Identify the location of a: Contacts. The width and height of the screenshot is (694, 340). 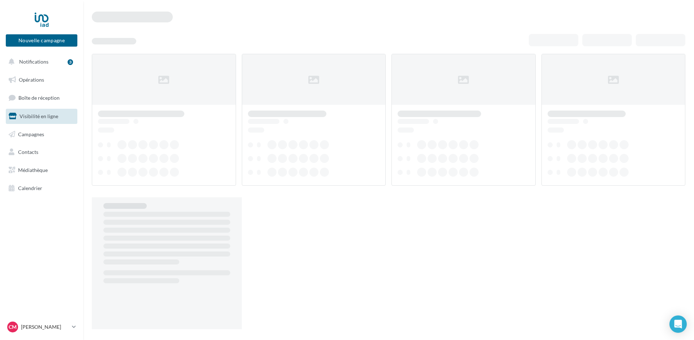
(42, 152).